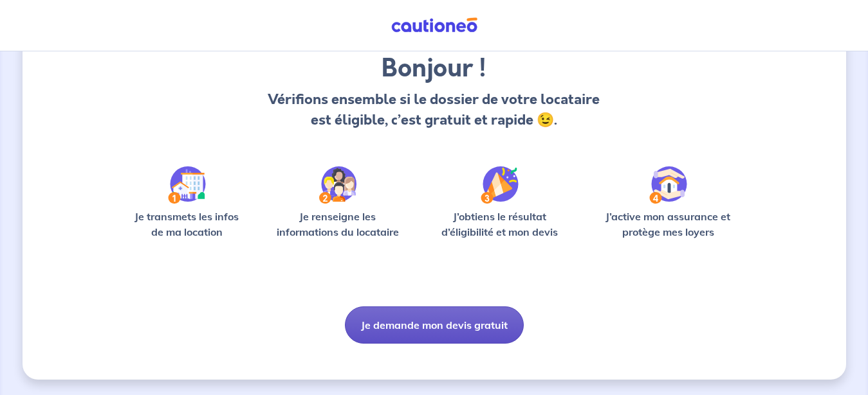  I want to click on p: Je renseigne les informations du locataire, so click(338, 224).